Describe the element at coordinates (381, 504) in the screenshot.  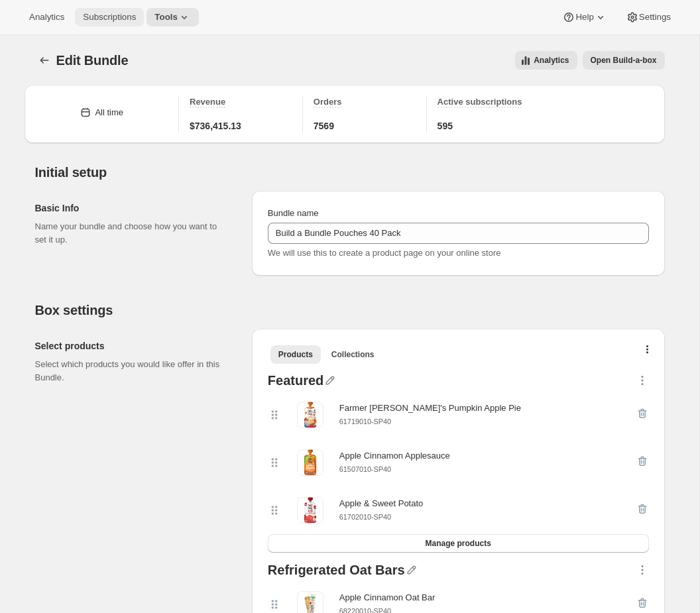
I see `div: Apple & Sweet Potato` at that location.